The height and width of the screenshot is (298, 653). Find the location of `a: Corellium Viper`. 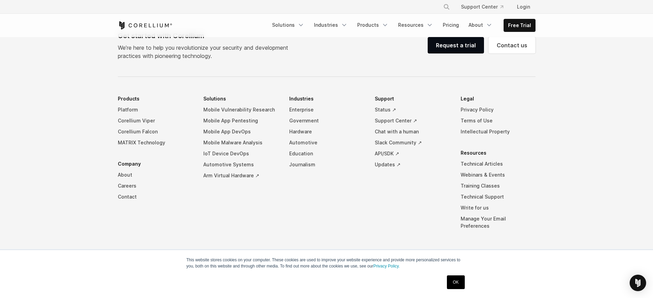

a: Corellium Viper is located at coordinates (155, 121).